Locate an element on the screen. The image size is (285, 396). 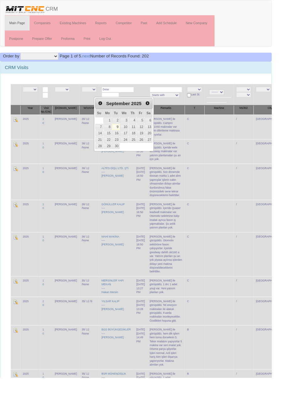
a: ALTES DİŞLİ LTD. ŞTİ is located at coordinates (120, 176).